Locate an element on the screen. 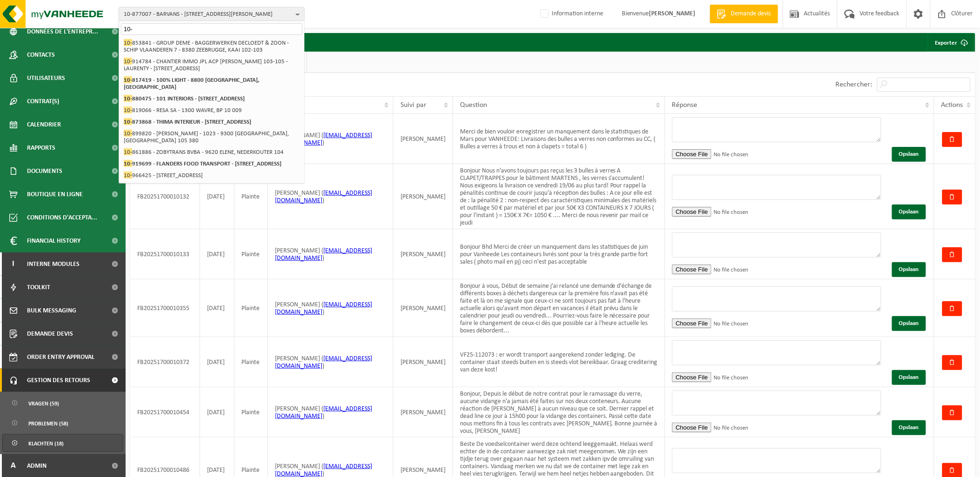 The width and height of the screenshot is (980, 477). span: Actions is located at coordinates (952, 105).